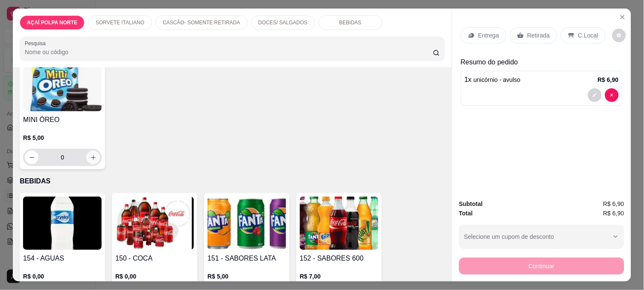 This screenshot has width=644, height=290. I want to click on input: Pesquisa, so click(229, 52).